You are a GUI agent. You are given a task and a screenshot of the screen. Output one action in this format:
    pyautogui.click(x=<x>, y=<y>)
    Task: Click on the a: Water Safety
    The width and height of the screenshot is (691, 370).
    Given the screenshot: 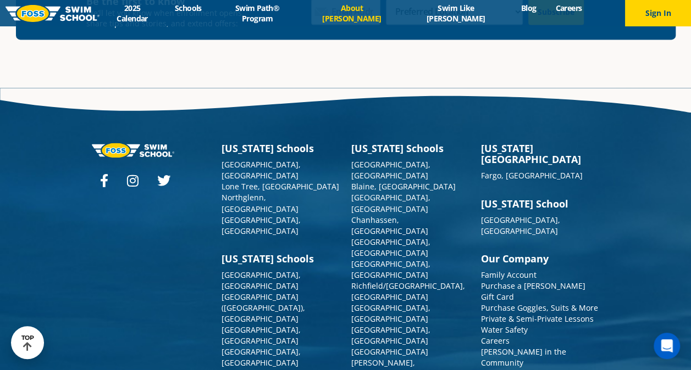 What is the action you would take?
    pyautogui.click(x=504, y=329)
    